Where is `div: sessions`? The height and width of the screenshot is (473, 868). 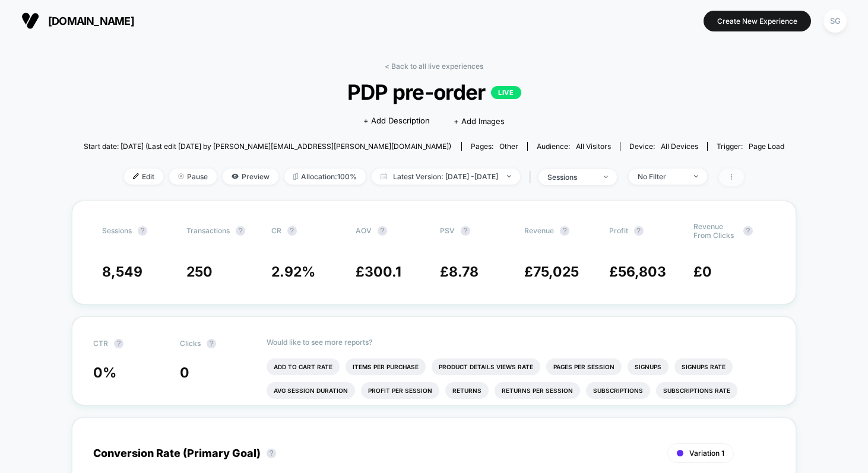 div: sessions is located at coordinates (571, 177).